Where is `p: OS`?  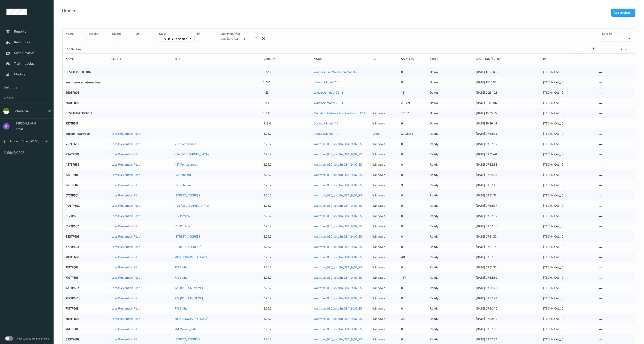
p: OS is located at coordinates (146, 34).